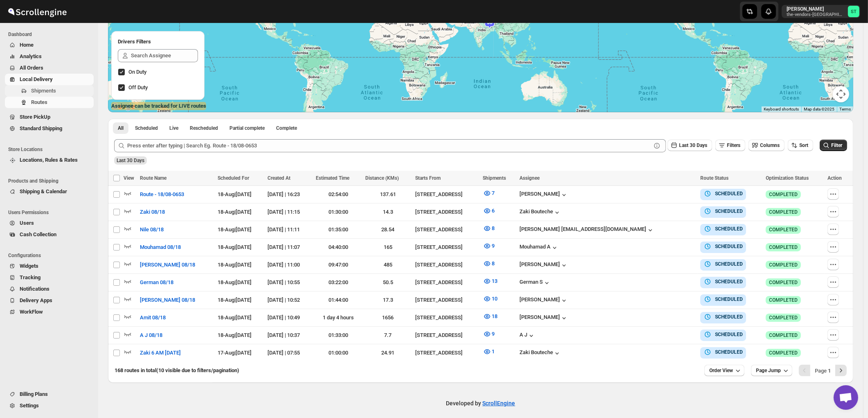 The height and width of the screenshot is (418, 868). I want to click on div: 28.54, so click(389, 229).